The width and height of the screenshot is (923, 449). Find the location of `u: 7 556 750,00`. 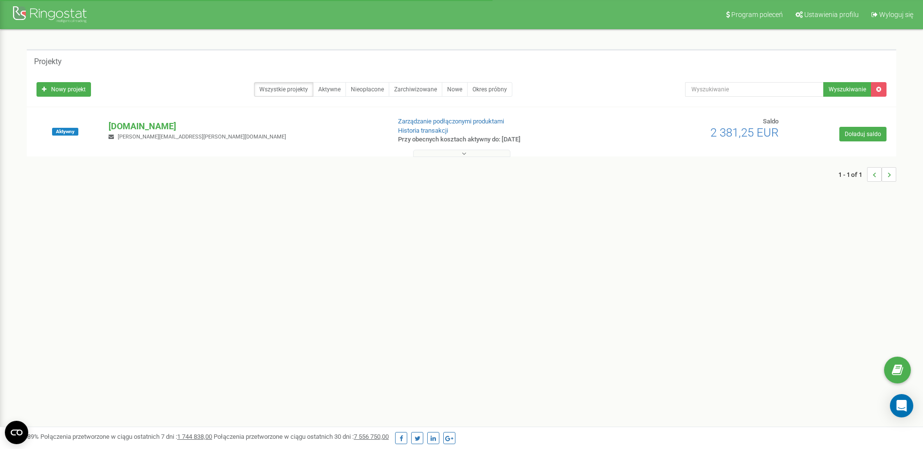

u: 7 556 750,00 is located at coordinates (371, 437).